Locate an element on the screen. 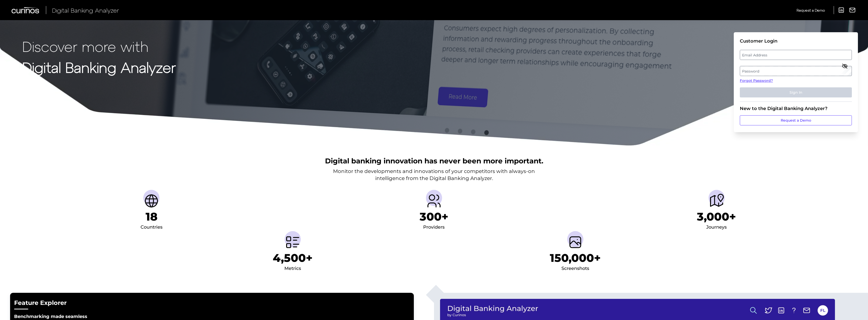  h2: Feature Explorer is located at coordinates (212, 303).